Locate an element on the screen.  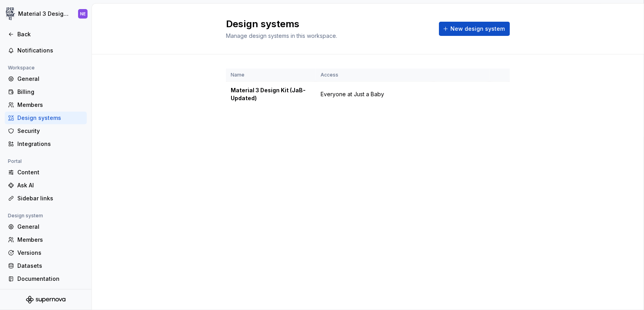
div: Notifications is located at coordinates (50, 50).